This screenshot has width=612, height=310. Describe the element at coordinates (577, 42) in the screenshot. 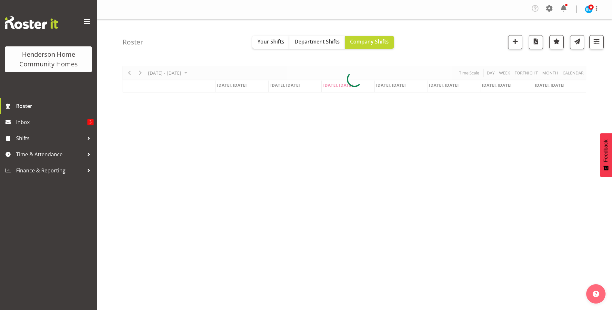

I see `button: Send a list of all shifts for the selected filtered period to all rostered employees.` at that location.